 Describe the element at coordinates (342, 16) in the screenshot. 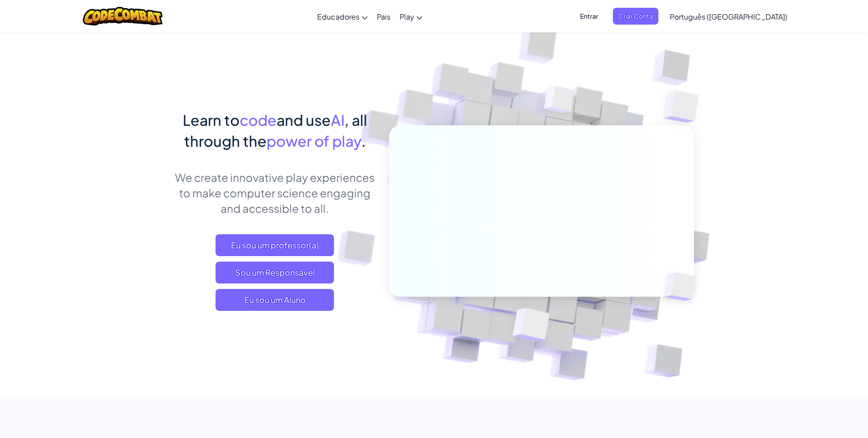

I see `a: Educadores` at that location.